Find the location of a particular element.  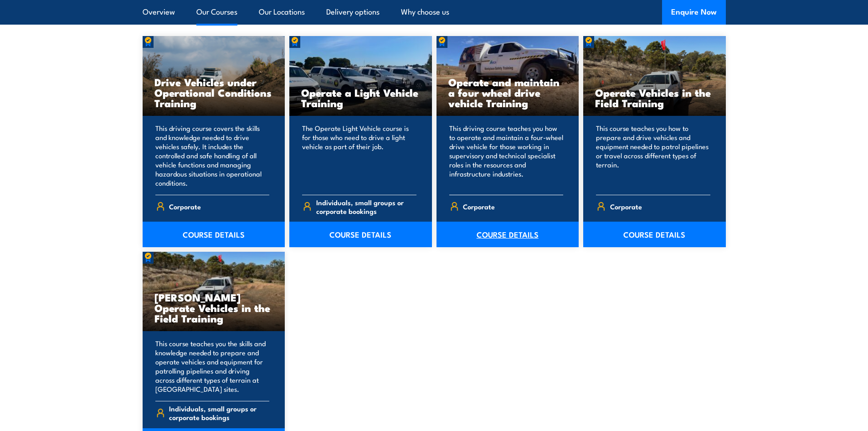

h3: Operate and maintain a four wheel drive vehicle Training is located at coordinates (508, 92).